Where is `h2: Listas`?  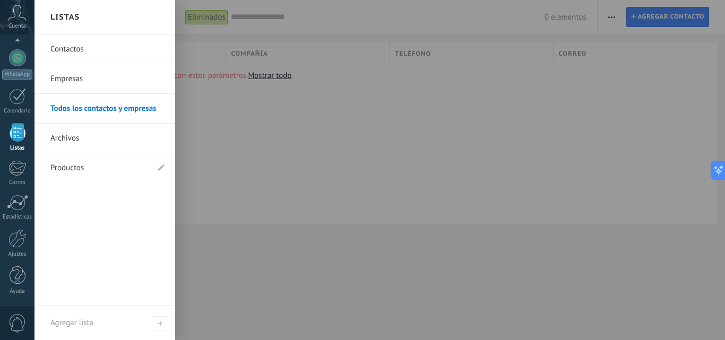 h2: Listas is located at coordinates (65, 17).